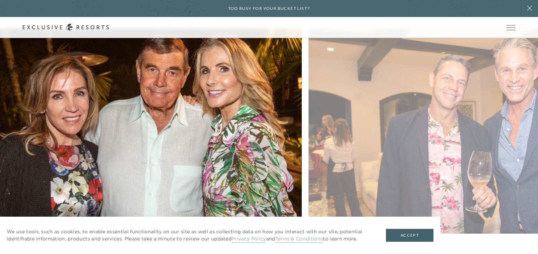 The height and width of the screenshot is (254, 538). I want to click on a: Terms & Conditions, so click(299, 239).